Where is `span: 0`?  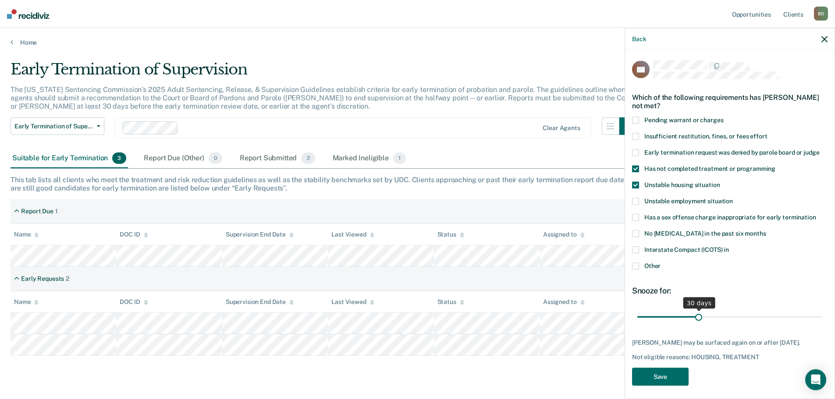 span: 0 is located at coordinates (215, 158).